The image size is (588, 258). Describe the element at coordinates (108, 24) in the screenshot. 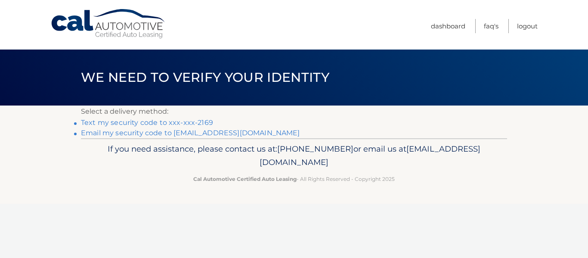

I see `a: Cal Automotive` at that location.